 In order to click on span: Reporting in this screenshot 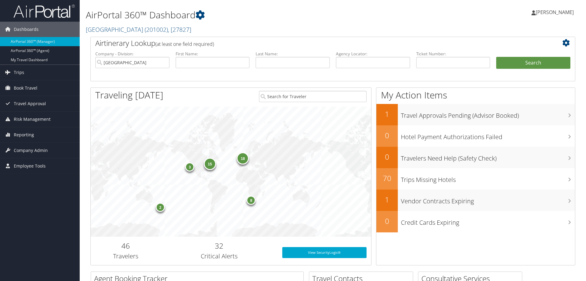, I will do `click(24, 135)`.